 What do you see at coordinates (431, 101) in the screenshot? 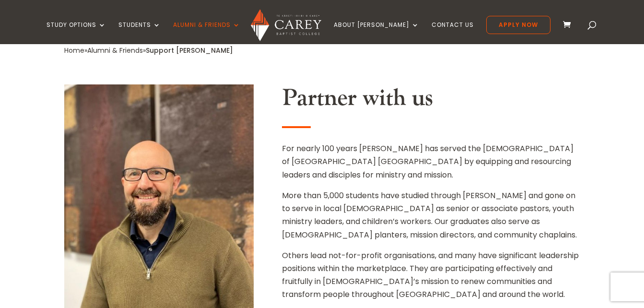
I see `h2: Partner with us` at bounding box center [431, 101].